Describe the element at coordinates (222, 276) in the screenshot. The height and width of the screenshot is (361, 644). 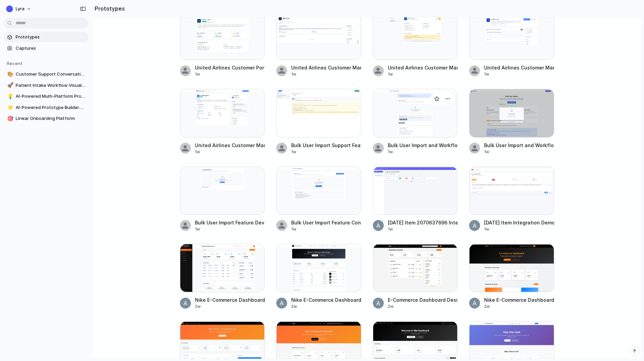
I see `a: Nike E-Commerce Dashboard UI MockupNike E-Commerce Dashboard UI Mockup2w` at that location.